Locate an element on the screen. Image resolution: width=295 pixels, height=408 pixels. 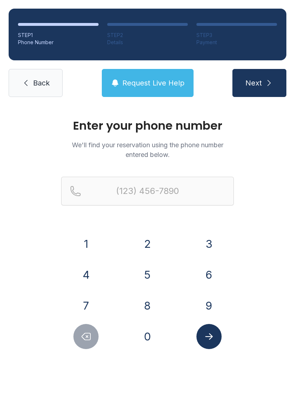
button: 0 is located at coordinates (147, 337).